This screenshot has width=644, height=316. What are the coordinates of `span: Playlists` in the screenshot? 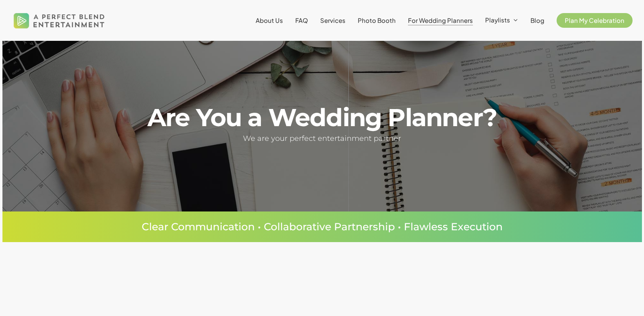 It's located at (497, 20).